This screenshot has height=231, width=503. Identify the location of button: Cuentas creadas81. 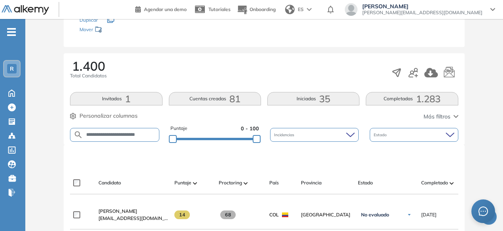
(215, 99).